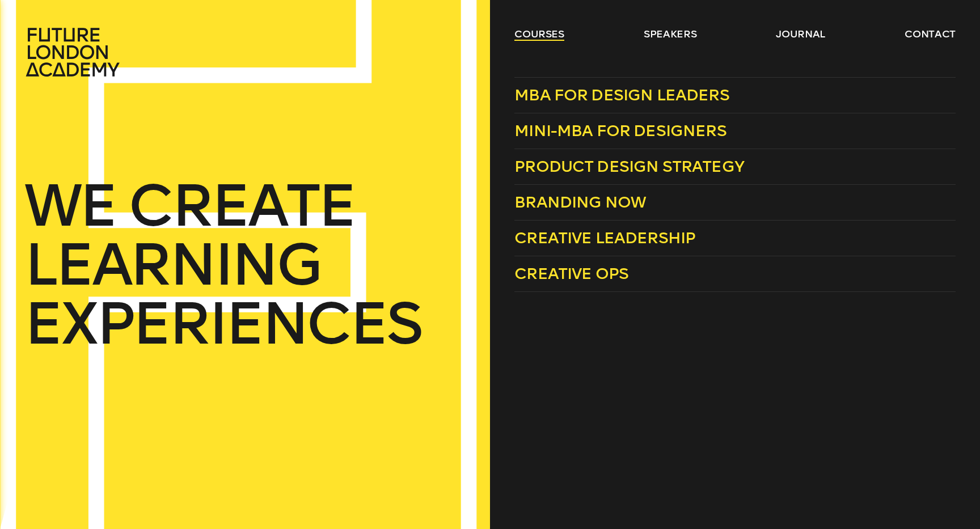 The height and width of the screenshot is (529, 980). What do you see at coordinates (930, 34) in the screenshot?
I see `a: contact` at bounding box center [930, 34].